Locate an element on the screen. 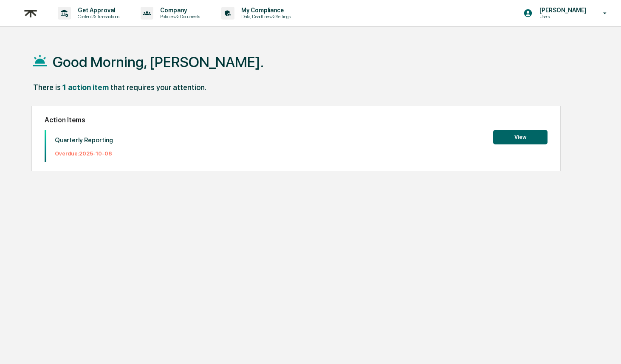  div: that requires your attention. is located at coordinates (158, 87).